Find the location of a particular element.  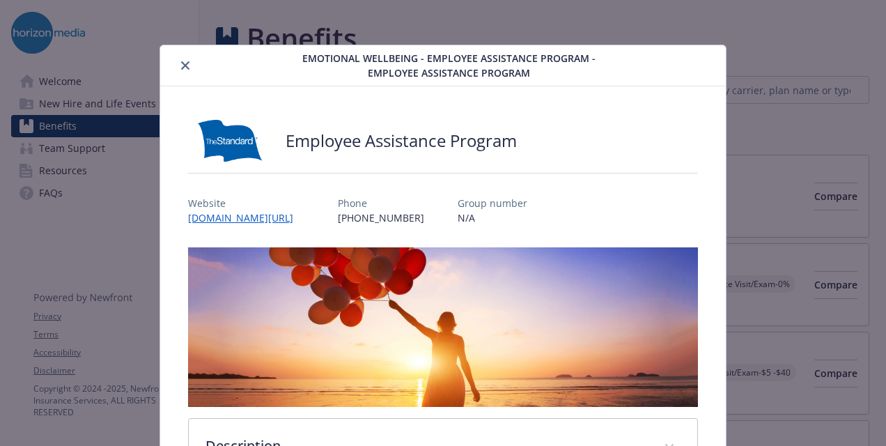

p: N/A is located at coordinates (493, 217).